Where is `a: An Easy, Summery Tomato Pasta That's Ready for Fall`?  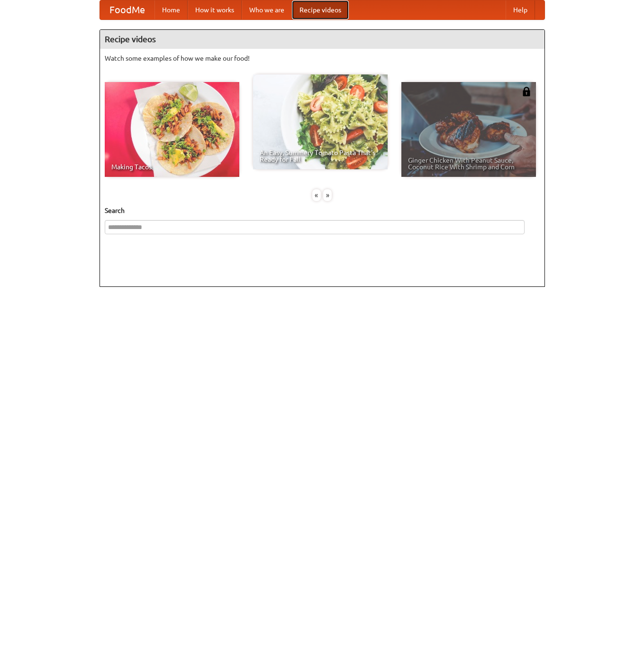
a: An Easy, Summery Tomato Pasta That's Ready for Fall is located at coordinates (320, 122).